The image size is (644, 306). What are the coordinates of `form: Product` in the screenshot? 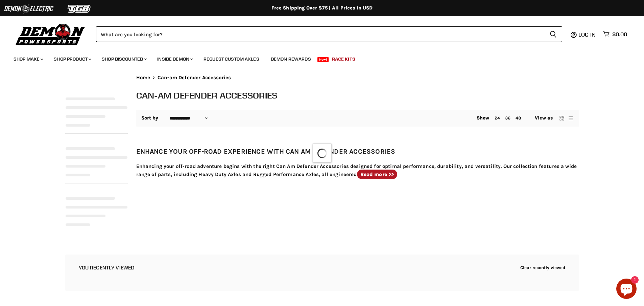 It's located at (329, 34).